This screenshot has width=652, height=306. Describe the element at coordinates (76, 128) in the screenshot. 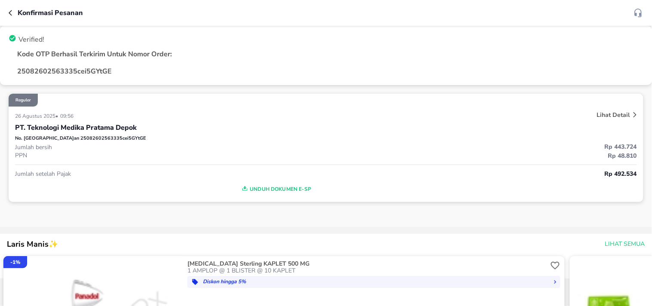

I see `p: PT. Teknologi Medika Pratama Depok` at that location.